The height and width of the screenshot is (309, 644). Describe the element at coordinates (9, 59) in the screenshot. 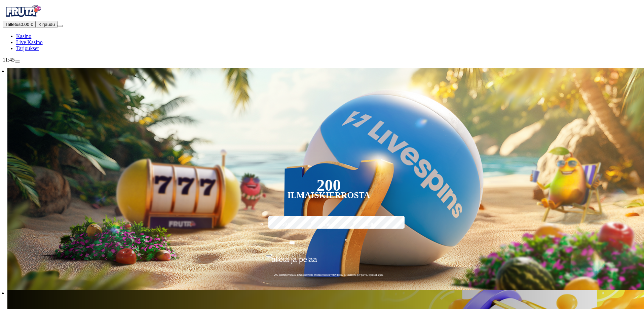

I see `span: 11:45` at that location.